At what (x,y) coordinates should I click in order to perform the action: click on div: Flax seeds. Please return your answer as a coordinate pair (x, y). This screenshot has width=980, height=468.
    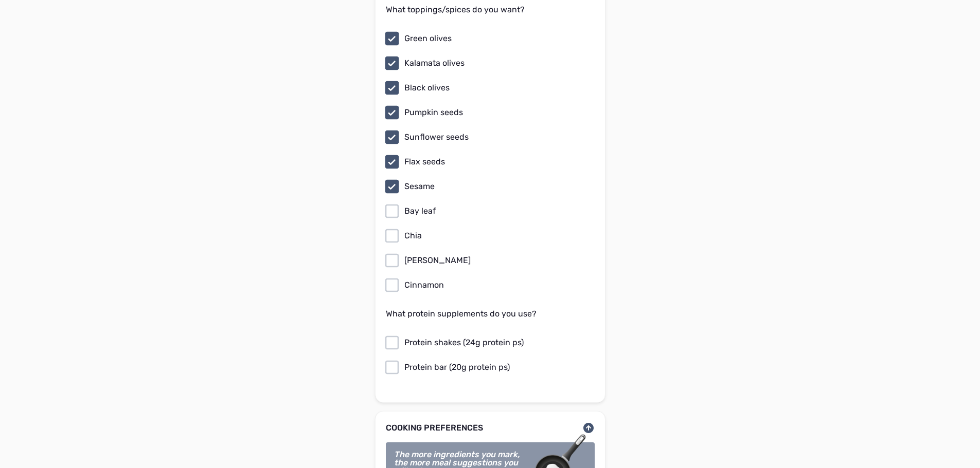
    Looking at the image, I should click on (498, 162).